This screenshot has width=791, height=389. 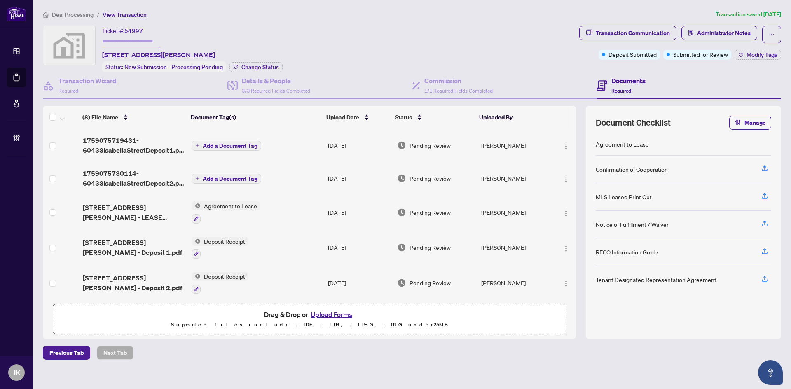 I want to click on h4: Documents, so click(x=628, y=81).